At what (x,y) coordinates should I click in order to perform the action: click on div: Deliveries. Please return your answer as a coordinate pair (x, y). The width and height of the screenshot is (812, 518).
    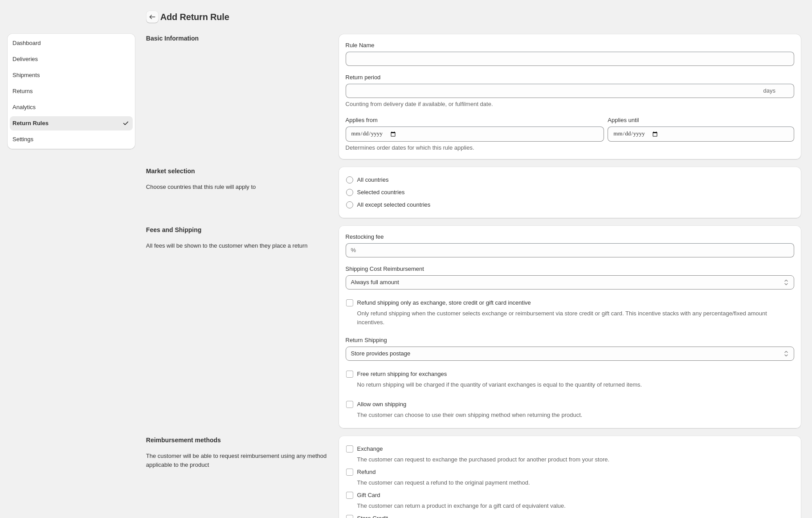
    Looking at the image, I should click on (25, 59).